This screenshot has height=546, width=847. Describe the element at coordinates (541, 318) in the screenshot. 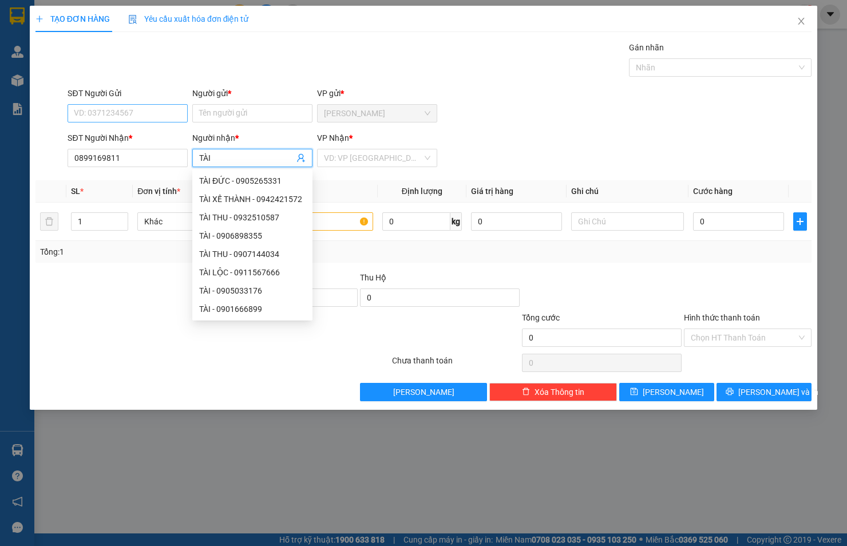

I see `span: Tổng cước` at that location.